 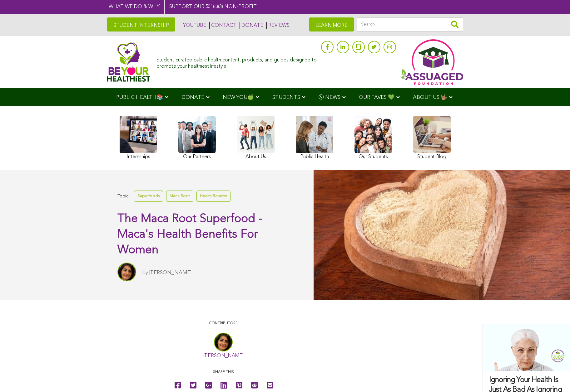 What do you see at coordinates (238, 97) in the screenshot?
I see `span: NEW YOU🍏` at bounding box center [238, 97].